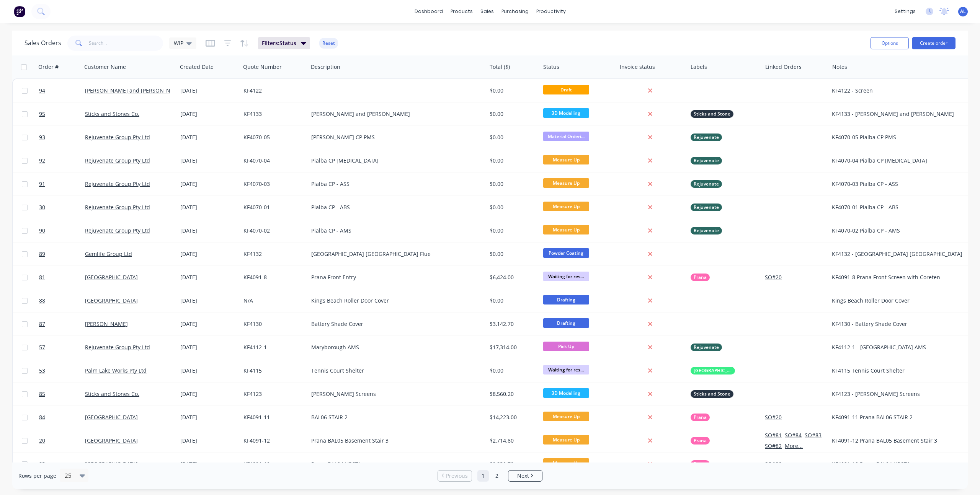  I want to click on div: KF4130, so click(273, 324).